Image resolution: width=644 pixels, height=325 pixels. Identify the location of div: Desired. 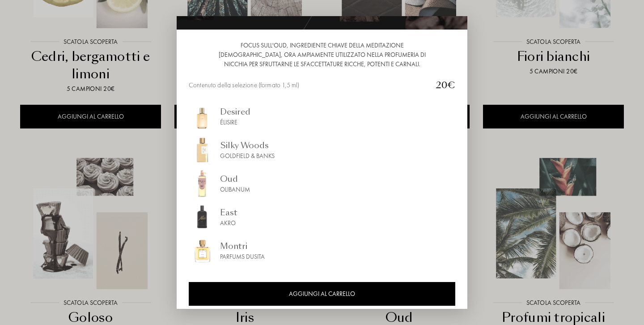
(235, 112).